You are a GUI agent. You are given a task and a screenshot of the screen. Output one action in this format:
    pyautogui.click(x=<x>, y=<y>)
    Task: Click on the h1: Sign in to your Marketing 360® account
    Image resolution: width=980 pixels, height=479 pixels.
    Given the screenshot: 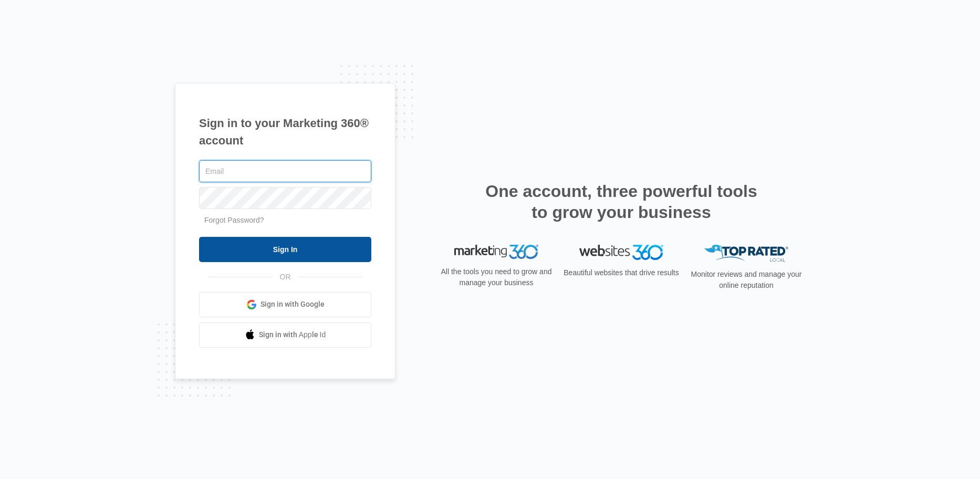 What is the action you would take?
    pyautogui.click(x=286, y=132)
    